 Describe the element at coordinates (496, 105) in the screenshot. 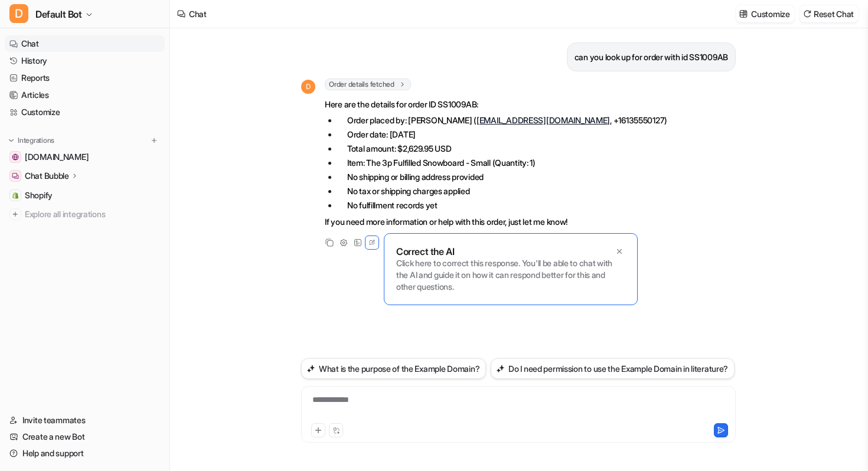

I see `p: Here are the details for order ID SS1009AB:` at that location.